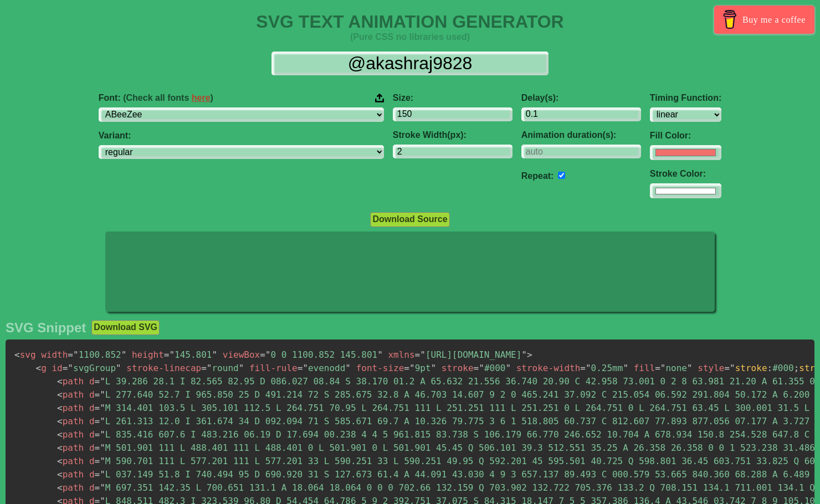 This screenshot has height=504, width=820. I want to click on label: Stroke Color:, so click(686, 174).